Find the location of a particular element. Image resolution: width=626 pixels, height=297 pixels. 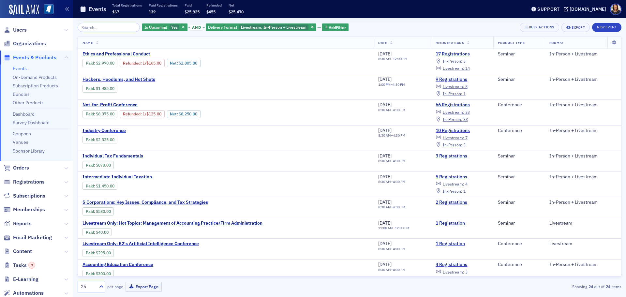

a: Not-for-Profit Conference is located at coordinates (166, 105).